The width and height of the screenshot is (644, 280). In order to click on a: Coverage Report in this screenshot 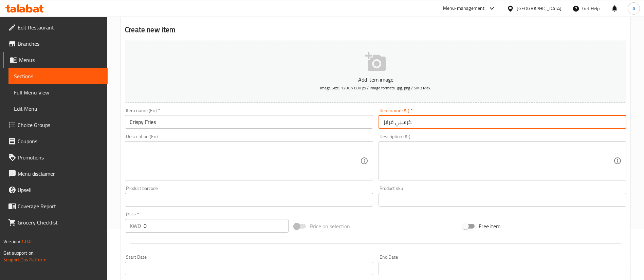, I will do `click(55, 206)`.